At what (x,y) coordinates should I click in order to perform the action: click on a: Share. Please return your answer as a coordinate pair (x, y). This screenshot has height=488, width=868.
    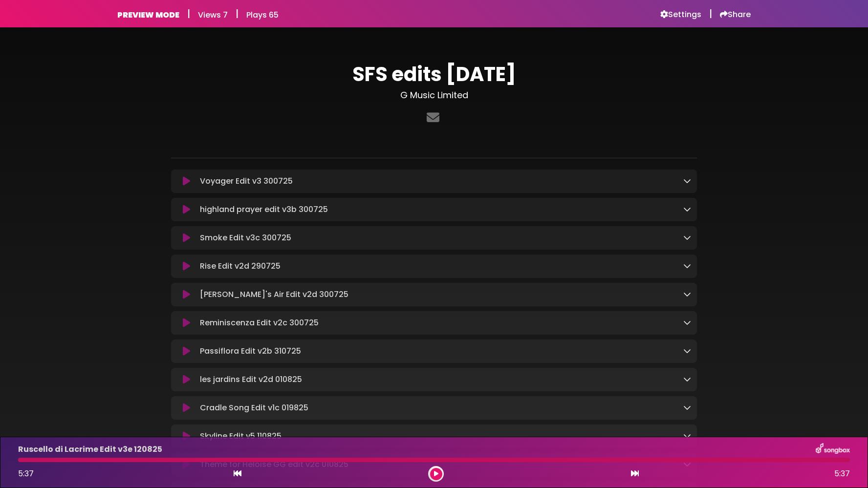
    Looking at the image, I should click on (735, 14).